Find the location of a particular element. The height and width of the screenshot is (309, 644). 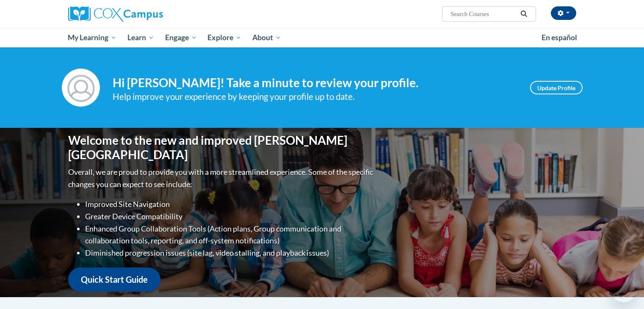

li: Improved Site Navigation is located at coordinates (230, 204).